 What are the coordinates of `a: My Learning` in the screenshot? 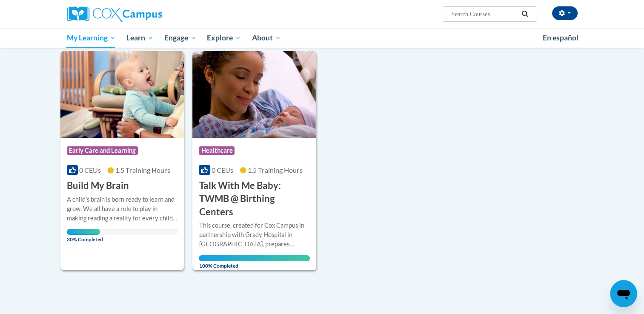 It's located at (91, 38).